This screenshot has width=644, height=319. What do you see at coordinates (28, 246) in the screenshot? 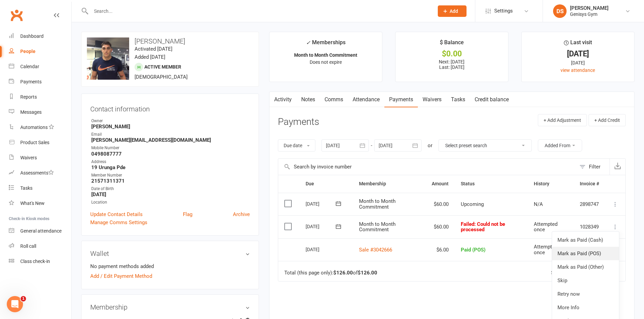
I see `div: Roll call` at bounding box center [28, 246].